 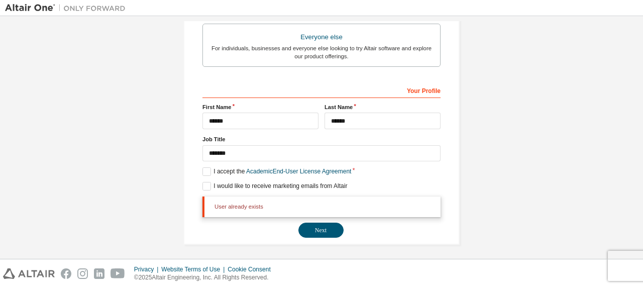 What do you see at coordinates (118, 273) in the screenshot?
I see `img: youtube.svg` at bounding box center [118, 273].